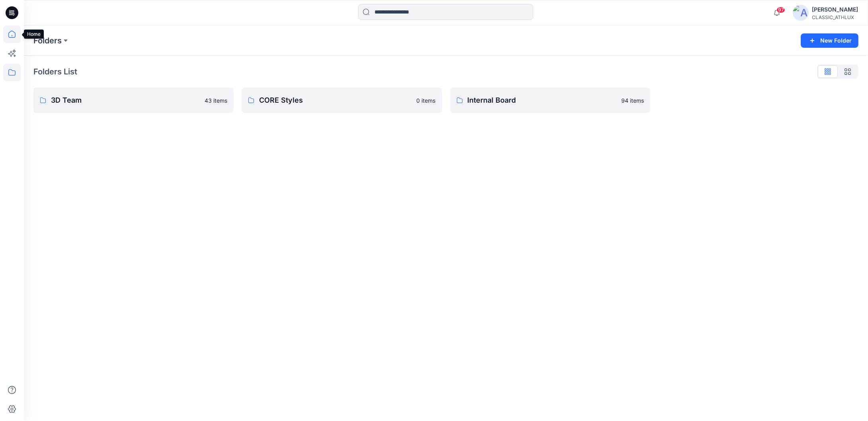 The height and width of the screenshot is (421, 868). I want to click on div: CLASSIC_ATHLUX, so click(835, 17).